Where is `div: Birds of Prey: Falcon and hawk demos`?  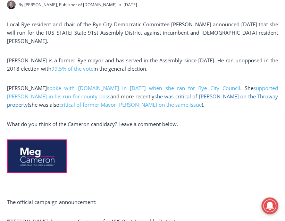 div: Birds of Prey: Falcon and hawk demos is located at coordinates (86, 39).